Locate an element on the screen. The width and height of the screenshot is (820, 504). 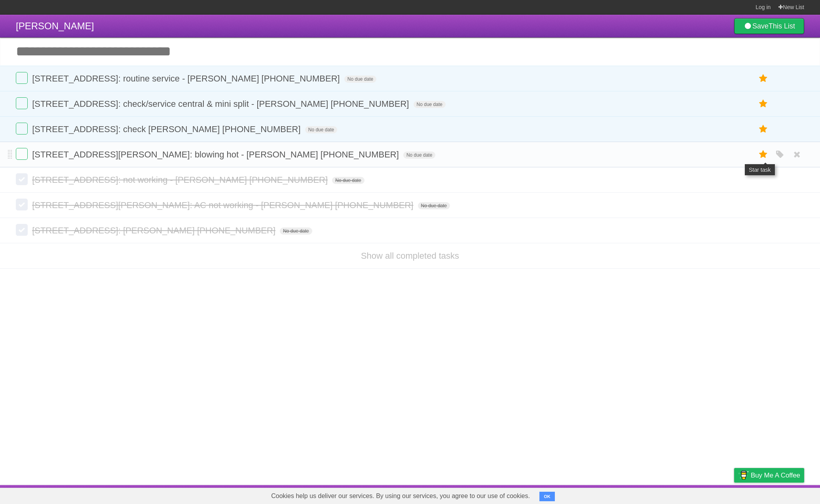
a: Buy me a coffee is located at coordinates (769, 475).